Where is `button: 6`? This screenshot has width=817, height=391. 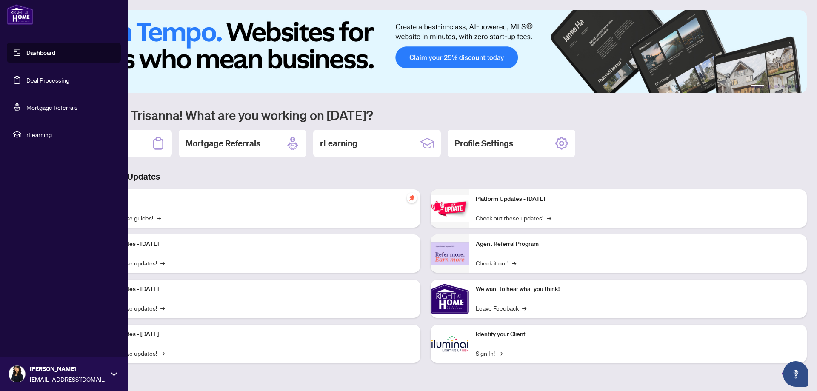 button: 6 is located at coordinates (797, 86).